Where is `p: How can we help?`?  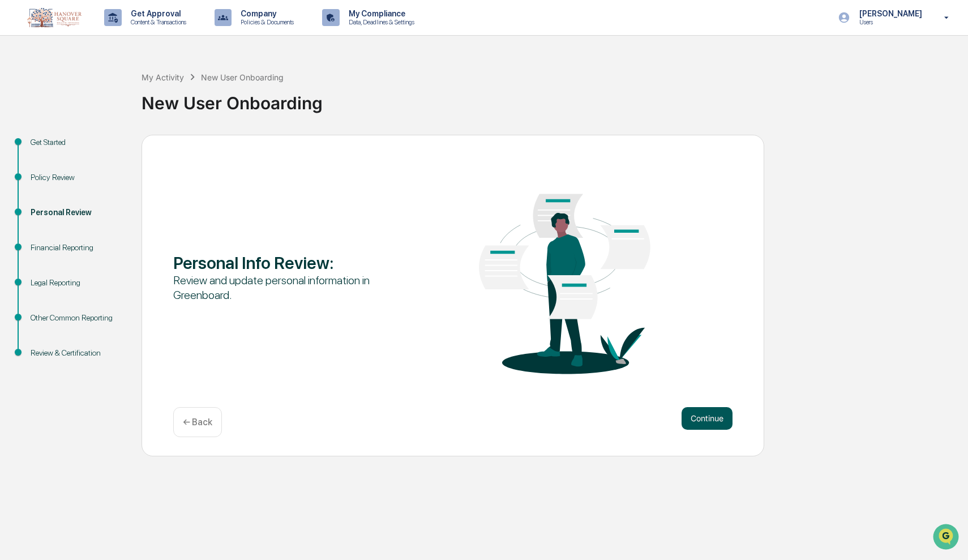
p: How can we help? is located at coordinates (109, 33).